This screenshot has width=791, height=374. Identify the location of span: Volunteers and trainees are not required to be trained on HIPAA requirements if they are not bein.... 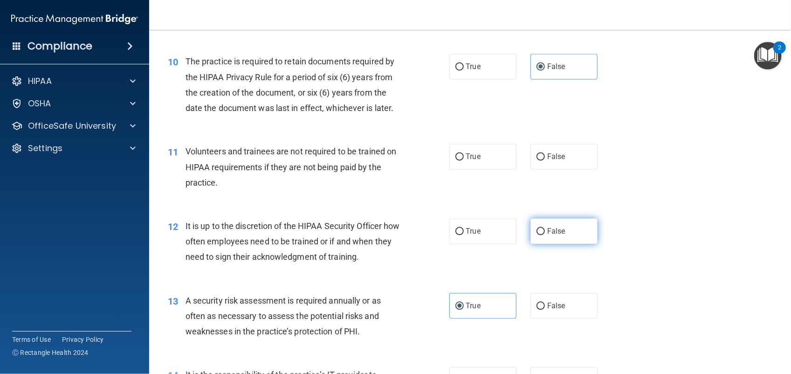
(291, 166).